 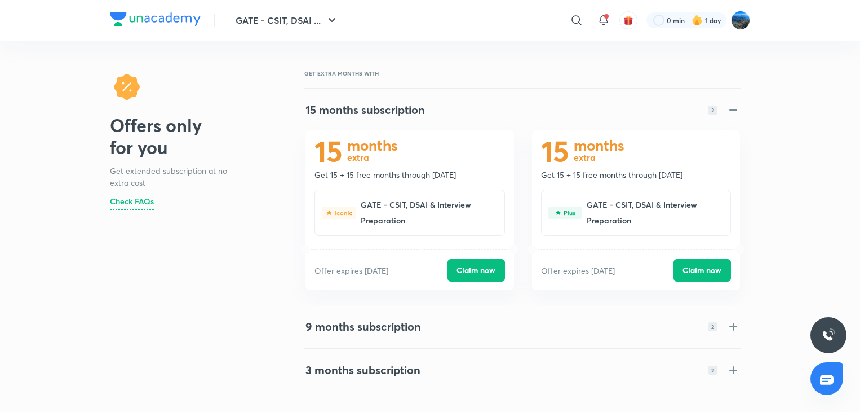 What do you see at coordinates (523, 110) in the screenshot?
I see `div: 15 months subscription2` at bounding box center [523, 110].